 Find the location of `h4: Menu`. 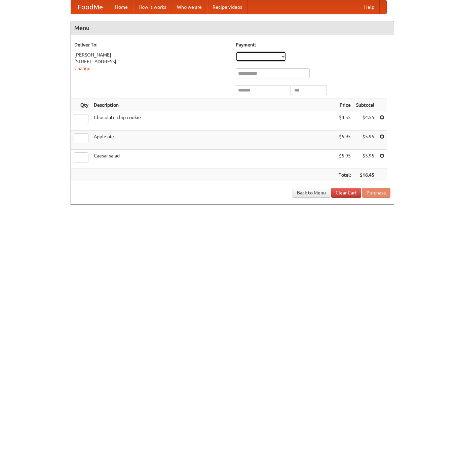

h4: Menu is located at coordinates (232, 28).